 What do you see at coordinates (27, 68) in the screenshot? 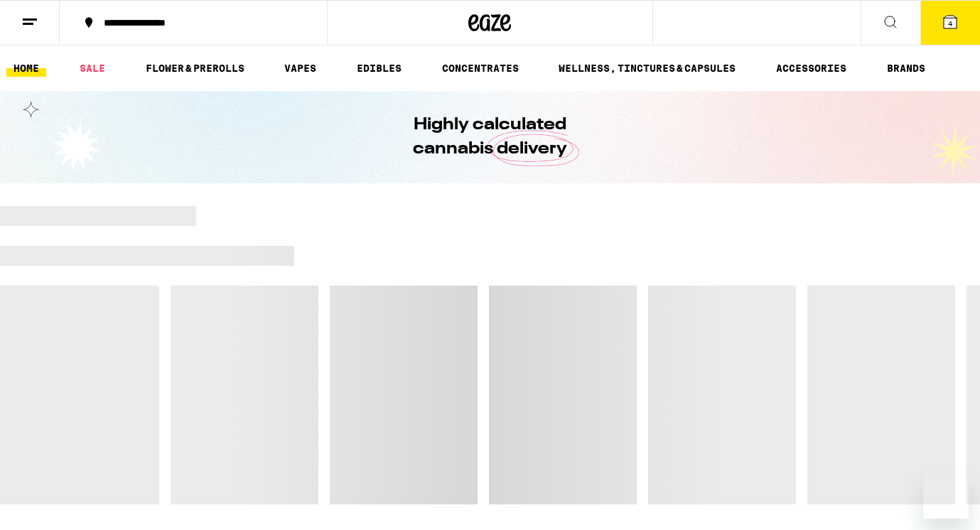
I see `a: HOME` at bounding box center [27, 68].